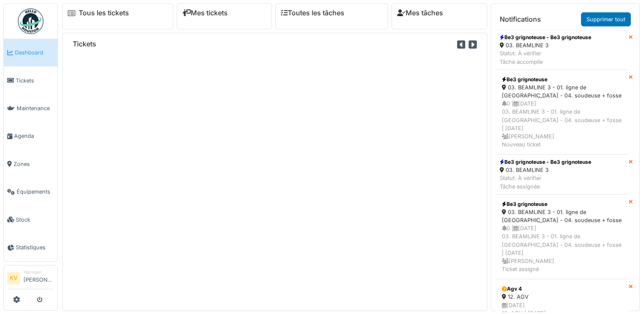  What do you see at coordinates (33, 164) in the screenshot?
I see `span: Zones` at bounding box center [33, 164].